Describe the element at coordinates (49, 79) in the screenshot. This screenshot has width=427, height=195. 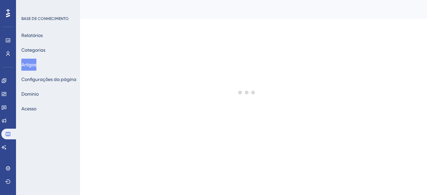
I see `font: Configurações da página` at that location.